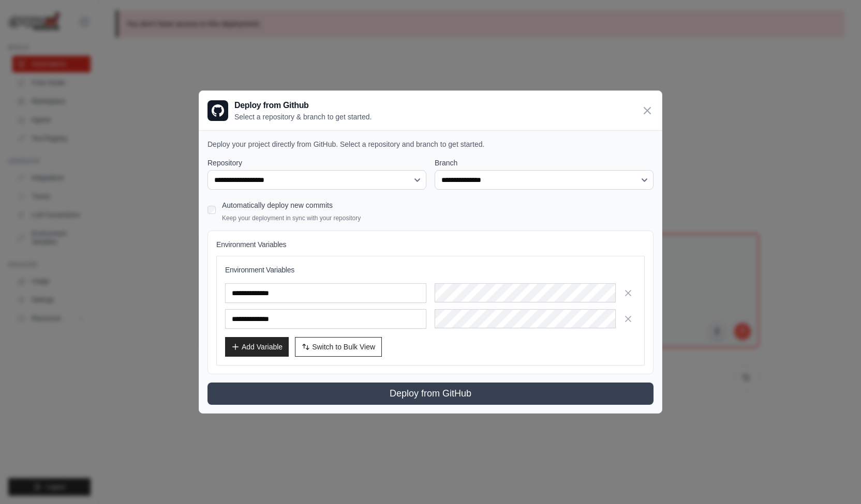 Image resolution: width=861 pixels, height=504 pixels. Describe the element at coordinates (338, 347) in the screenshot. I see `button: Switch to Bulk View` at that location.